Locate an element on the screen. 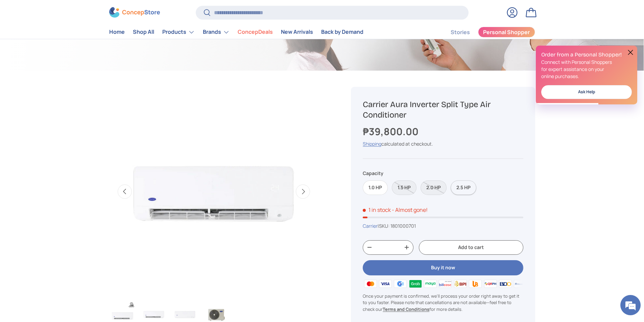 Image resolution: width=644 pixels, height=322 pixels. img: visa is located at coordinates (385, 284).